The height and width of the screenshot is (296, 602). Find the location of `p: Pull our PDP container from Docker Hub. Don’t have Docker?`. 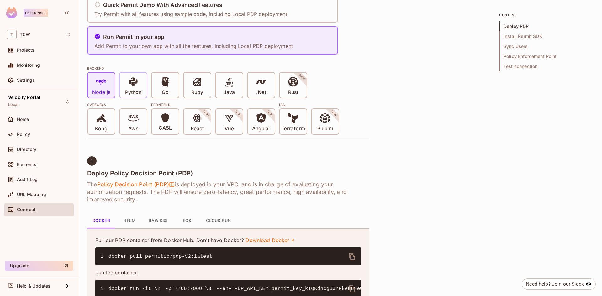

p: Pull our PDP container from Docker Hub. Don’t have Docker? is located at coordinates (228, 241).